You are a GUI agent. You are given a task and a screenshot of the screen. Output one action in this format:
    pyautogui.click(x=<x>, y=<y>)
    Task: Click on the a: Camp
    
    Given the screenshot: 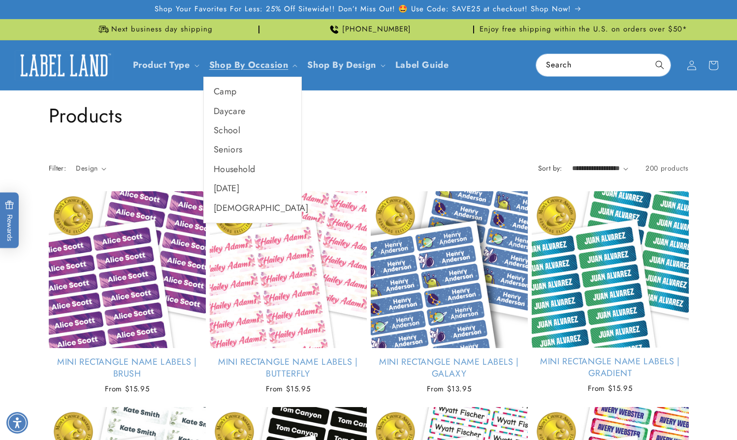 What is the action you would take?
    pyautogui.click(x=252, y=92)
    